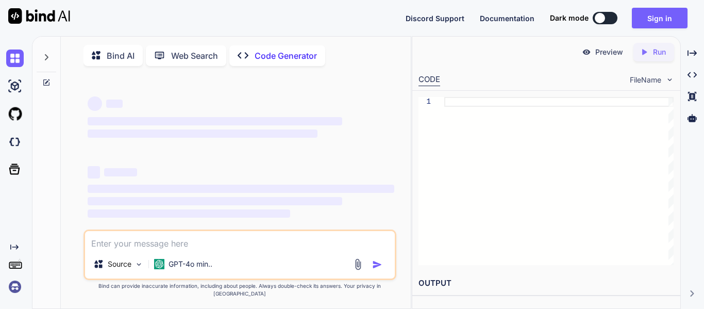 The height and width of the screenshot is (309, 704). Describe the element at coordinates (507, 18) in the screenshot. I see `button: Documentation` at that location.